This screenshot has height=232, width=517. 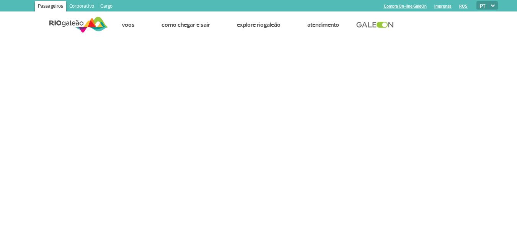 What do you see at coordinates (128, 25) in the screenshot?
I see `a: Voos` at bounding box center [128, 25].